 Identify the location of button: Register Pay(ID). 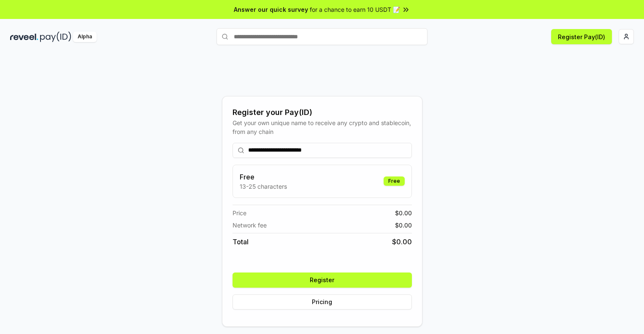
(581, 37).